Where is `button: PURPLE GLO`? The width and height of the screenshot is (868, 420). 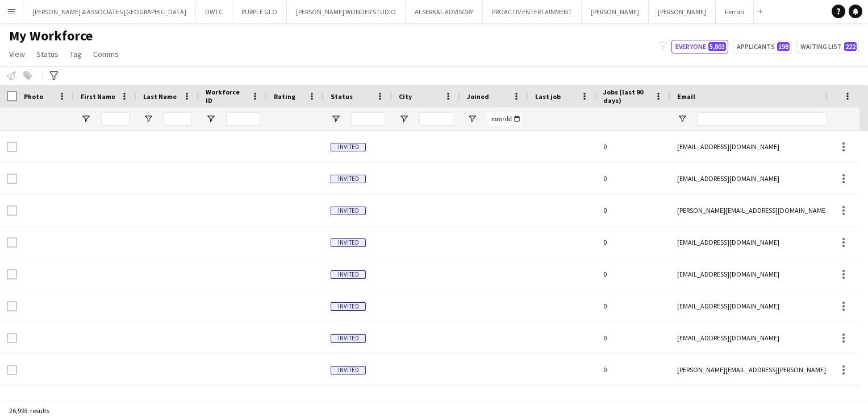 button: PURPLE GLO is located at coordinates (260, 11).